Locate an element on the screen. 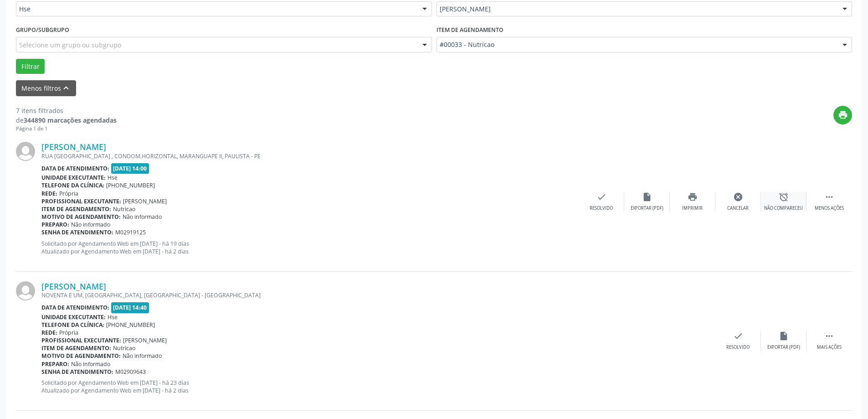  button: Menos filtroskeyboard_arrow_up is located at coordinates (46, 88).